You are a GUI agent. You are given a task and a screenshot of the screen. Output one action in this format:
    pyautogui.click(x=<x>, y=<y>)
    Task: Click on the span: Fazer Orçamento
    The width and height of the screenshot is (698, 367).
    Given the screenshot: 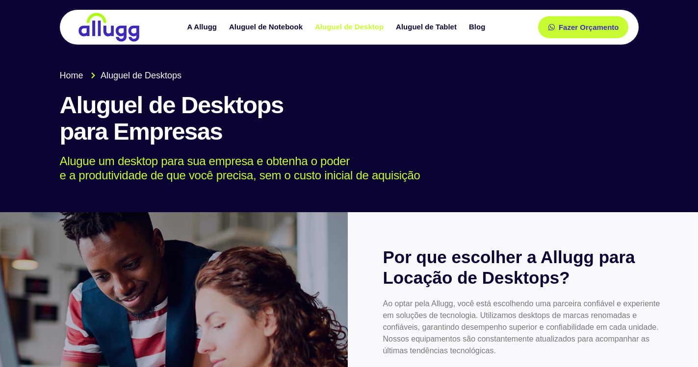 What is the action you would take?
    pyautogui.click(x=589, y=27)
    